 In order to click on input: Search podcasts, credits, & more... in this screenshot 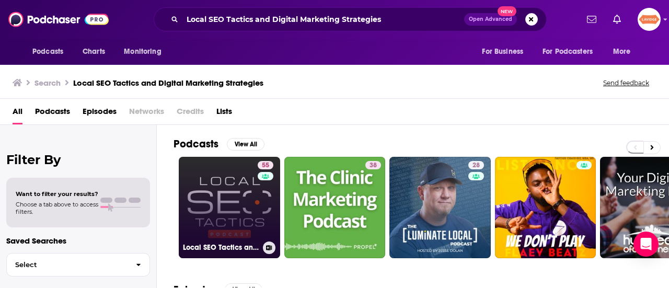, I will do `click(323, 19)`.